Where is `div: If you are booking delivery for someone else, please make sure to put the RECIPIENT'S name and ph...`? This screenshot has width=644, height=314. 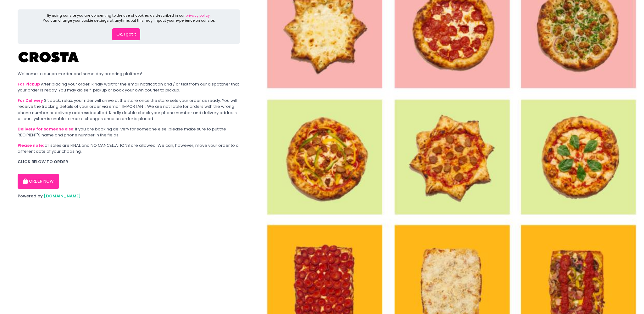
div: If you are booking delivery for someone else, please make sure to put the RECIPIENT'S name and ph... is located at coordinates (128, 132).